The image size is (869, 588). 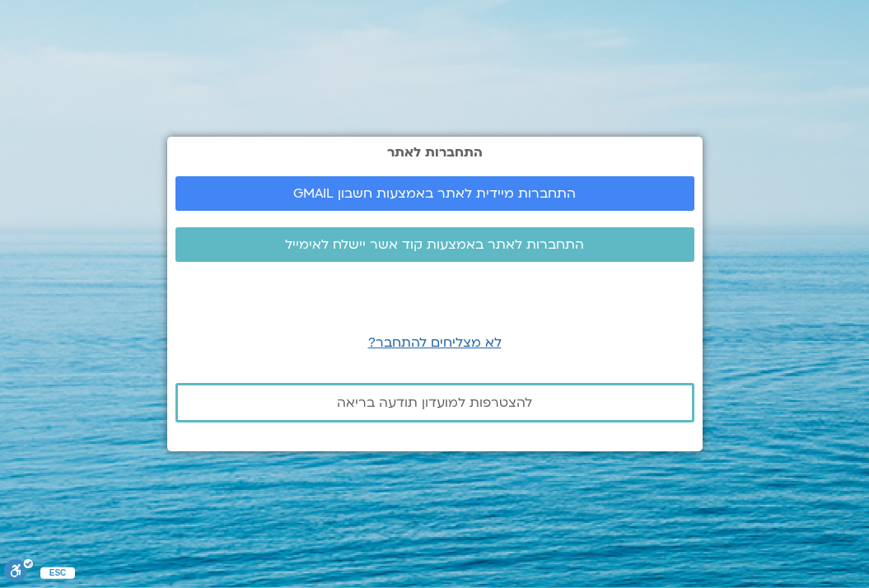 What do you see at coordinates (434, 244) in the screenshot?
I see `span: התחברות לאתר באמצעות קוד אשר יישלח לאימייל` at bounding box center [434, 244].